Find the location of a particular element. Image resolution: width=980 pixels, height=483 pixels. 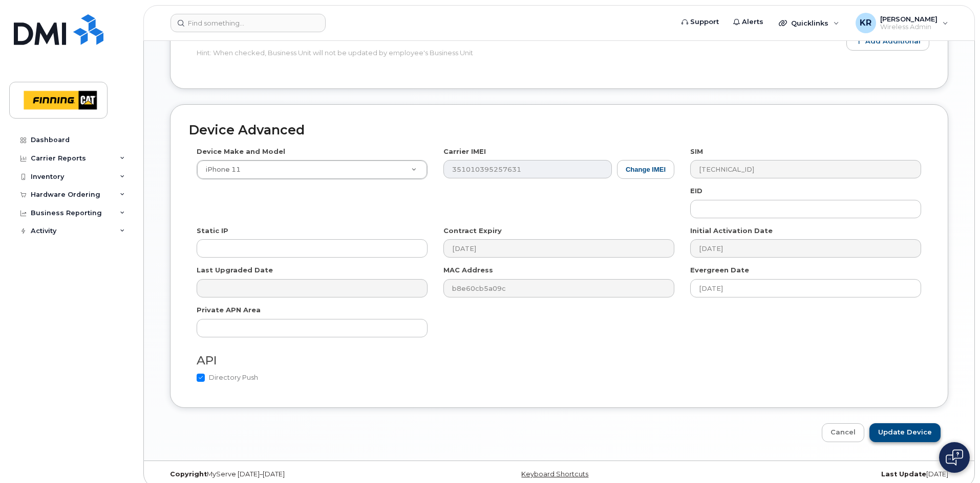

div: Kristie Reil is located at coordinates (901, 23).